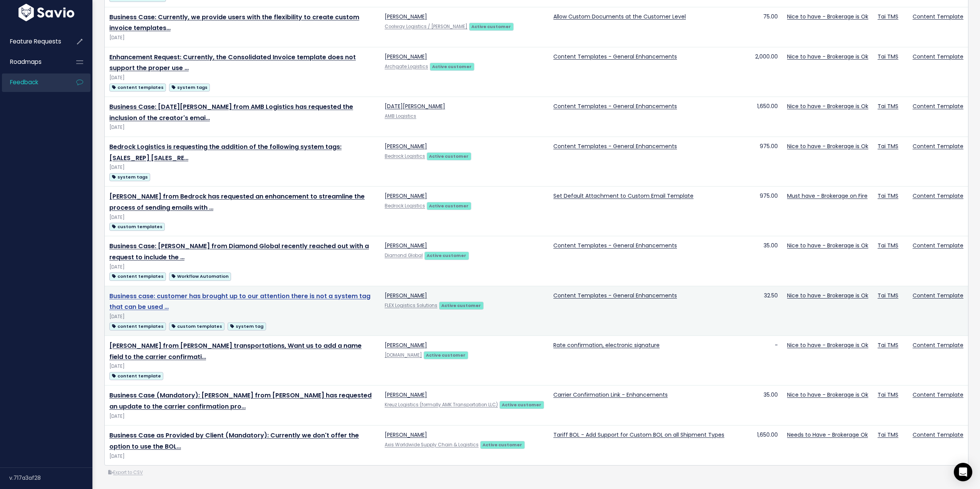  Describe the element at coordinates (197, 326) in the screenshot. I see `a: custom templates` at that location.